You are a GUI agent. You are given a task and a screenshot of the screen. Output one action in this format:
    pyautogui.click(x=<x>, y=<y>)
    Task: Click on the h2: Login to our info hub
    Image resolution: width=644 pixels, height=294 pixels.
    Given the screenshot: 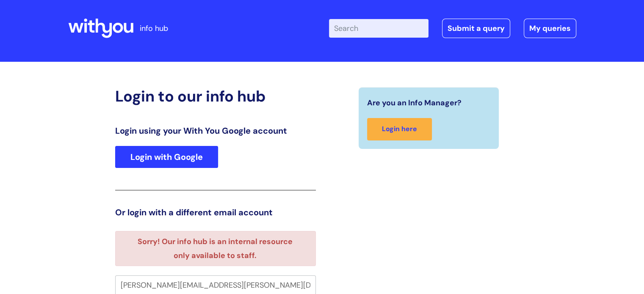 What is the action you would take?
    pyautogui.click(x=215, y=96)
    